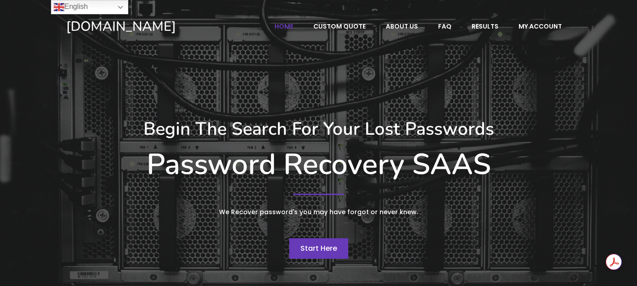 Image resolution: width=637 pixels, height=286 pixels. Describe the element at coordinates (540, 26) in the screenshot. I see `a: My account` at that location.